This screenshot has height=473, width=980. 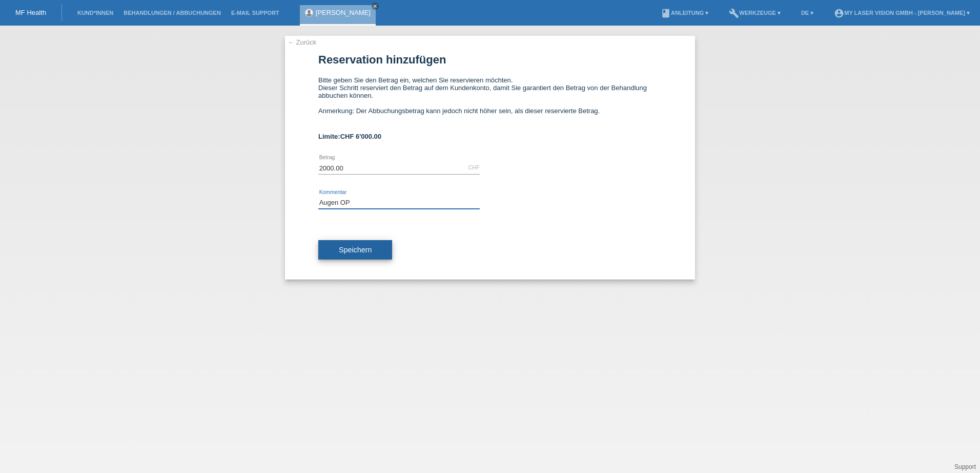 I want to click on button: Speichern, so click(x=355, y=250).